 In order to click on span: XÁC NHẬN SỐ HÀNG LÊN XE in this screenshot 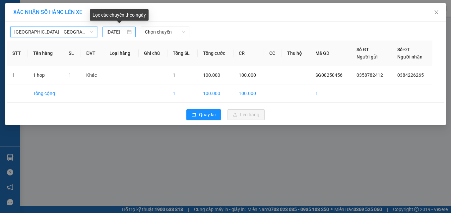, I will do `click(48, 12)`.